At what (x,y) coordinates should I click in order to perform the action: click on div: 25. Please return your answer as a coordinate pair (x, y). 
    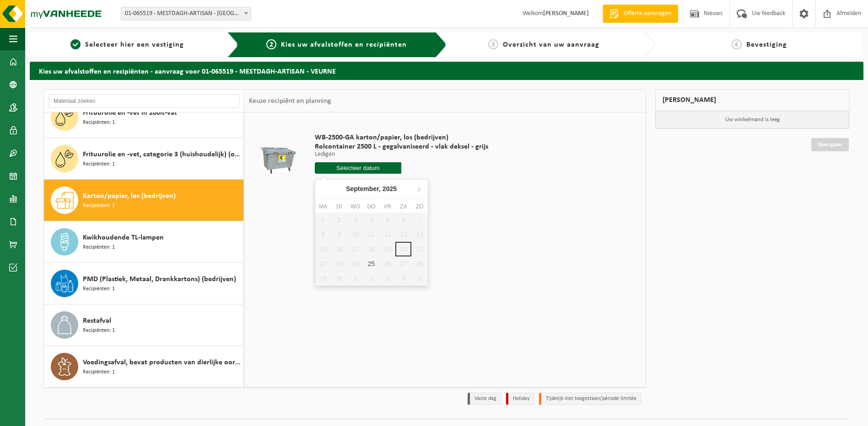
    Looking at the image, I should click on (371, 264).